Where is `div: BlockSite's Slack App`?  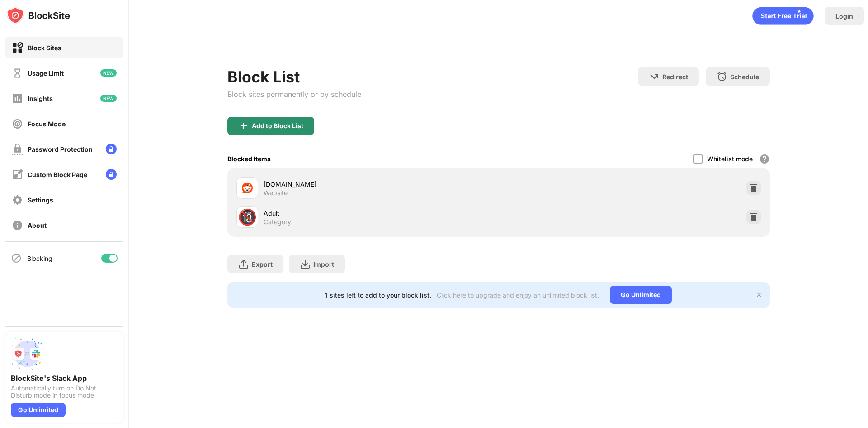
div: BlockSite's Slack App is located at coordinates (64, 378).